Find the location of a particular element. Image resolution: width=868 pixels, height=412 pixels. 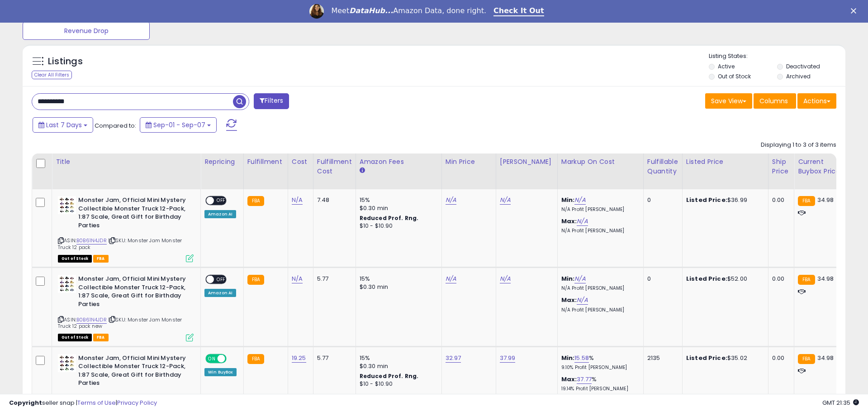

span: 2025-09-15 21:35 GMT is located at coordinates (840, 402).